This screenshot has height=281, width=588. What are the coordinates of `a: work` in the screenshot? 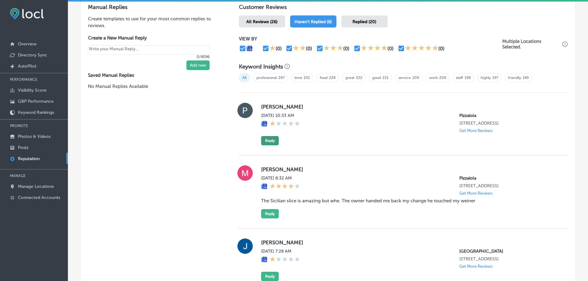 It's located at (433, 78).